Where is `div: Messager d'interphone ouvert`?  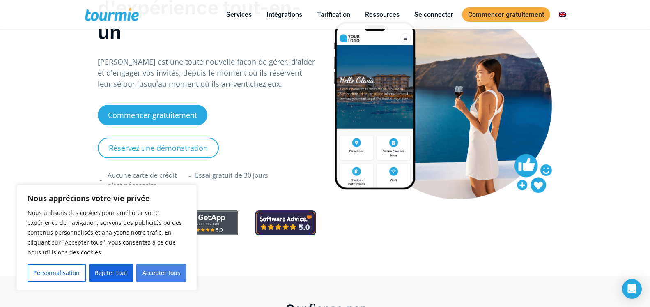
div: Messager d'interphone ouvert is located at coordinates (632, 289).